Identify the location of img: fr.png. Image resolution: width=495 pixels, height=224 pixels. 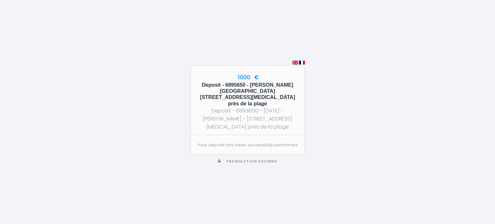
(302, 63).